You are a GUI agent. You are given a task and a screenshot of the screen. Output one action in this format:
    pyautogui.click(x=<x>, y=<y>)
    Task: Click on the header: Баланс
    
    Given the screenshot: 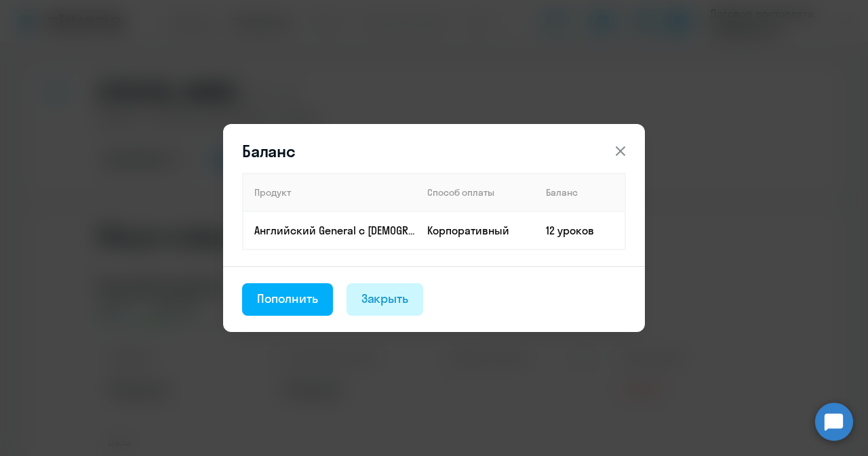 What is the action you would take?
    pyautogui.click(x=434, y=151)
    